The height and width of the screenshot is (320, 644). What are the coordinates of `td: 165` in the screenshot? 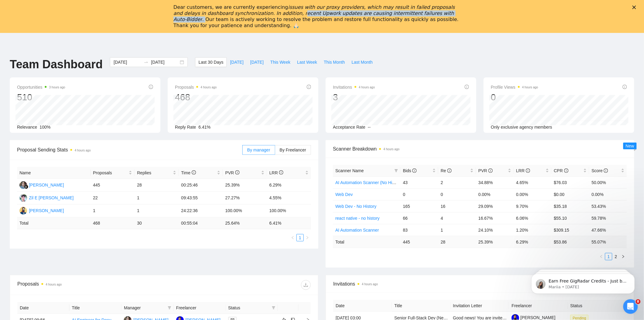 It's located at (420, 206).